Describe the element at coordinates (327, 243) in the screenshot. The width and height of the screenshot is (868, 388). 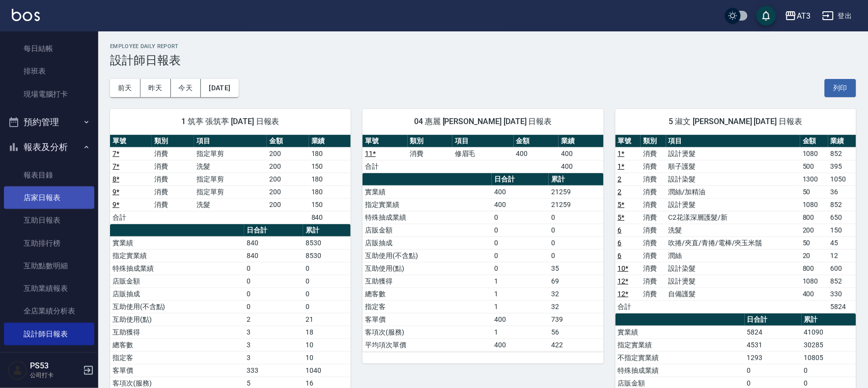
I see `td: 8530` at that location.